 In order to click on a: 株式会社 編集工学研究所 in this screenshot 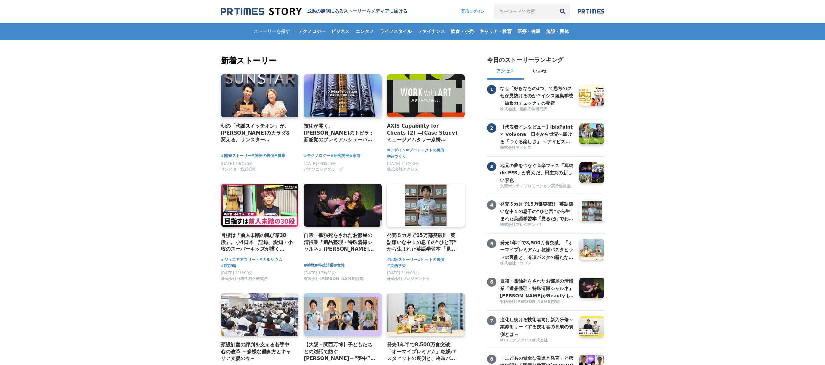, I will do `click(537, 109)`.